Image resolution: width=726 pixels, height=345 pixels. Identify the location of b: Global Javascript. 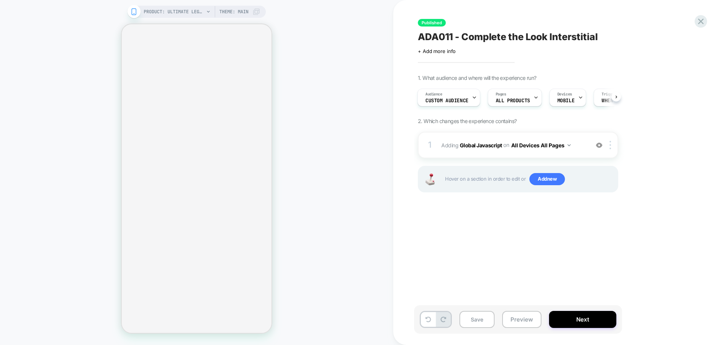
(481, 144).